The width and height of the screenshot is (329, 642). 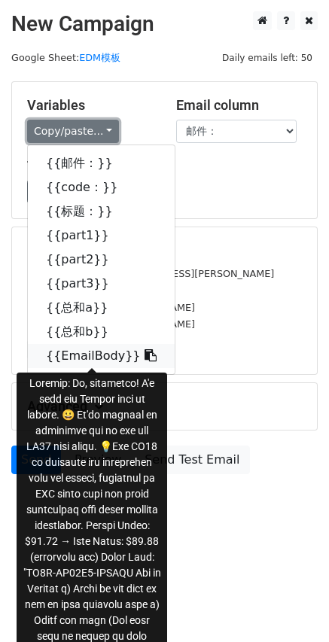 I want to click on a: Daily emails left: 50, so click(x=267, y=57).